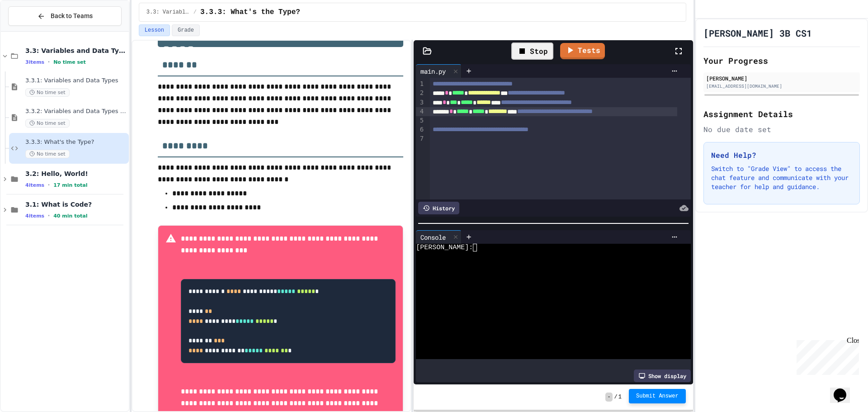 This screenshot has height=412, width=868. I want to click on div: Stop, so click(532, 51).